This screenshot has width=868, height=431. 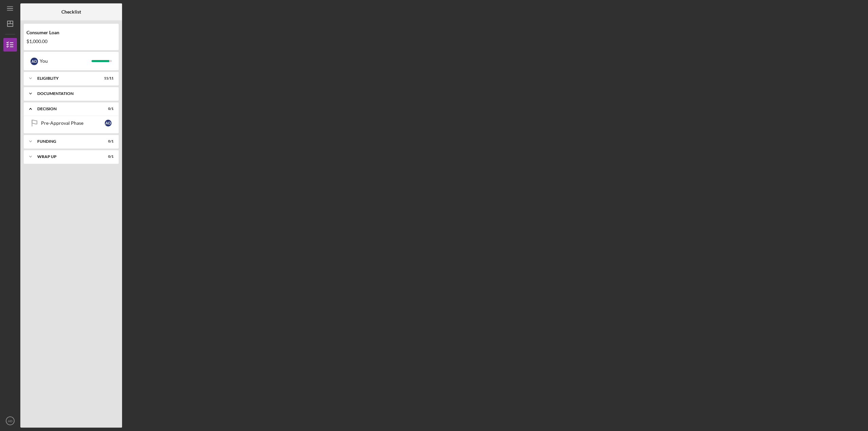 What do you see at coordinates (73, 123) in the screenshot?
I see `div: Pre-Approval Phase` at bounding box center [73, 123].